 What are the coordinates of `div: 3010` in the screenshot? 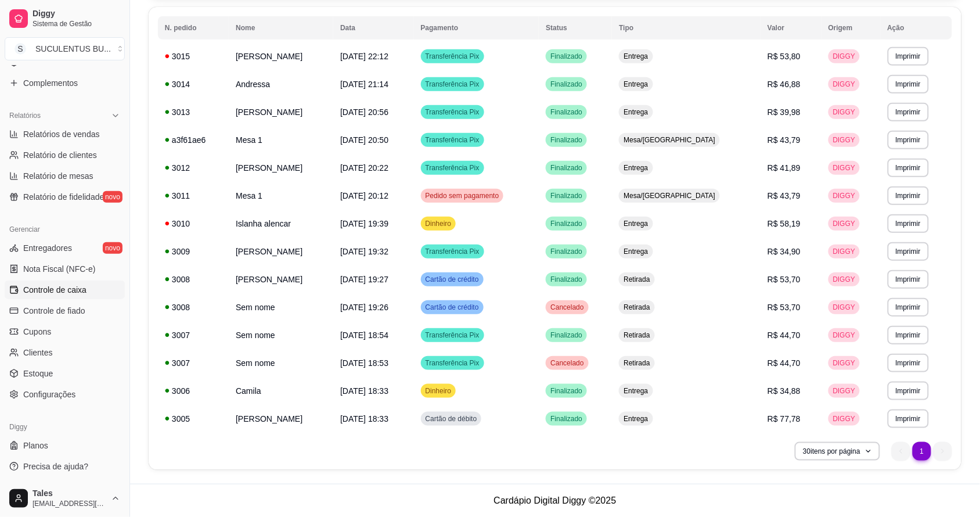 It's located at (193, 224).